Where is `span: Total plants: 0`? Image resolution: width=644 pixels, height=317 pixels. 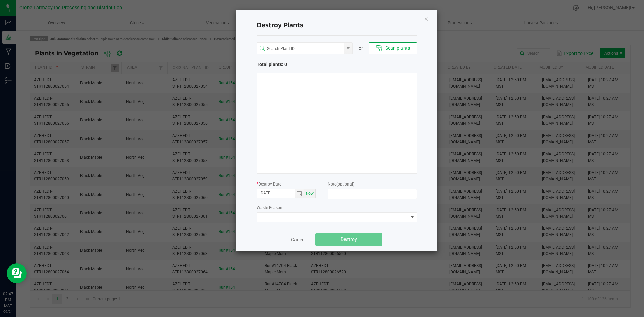
span: Total plants: 0 is located at coordinates (296, 64).